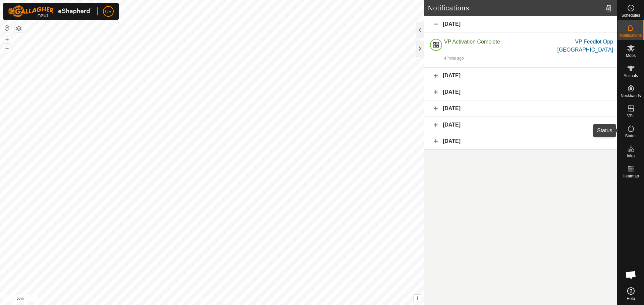  Describe the element at coordinates (631, 275) in the screenshot. I see `div: Open chat` at that location.